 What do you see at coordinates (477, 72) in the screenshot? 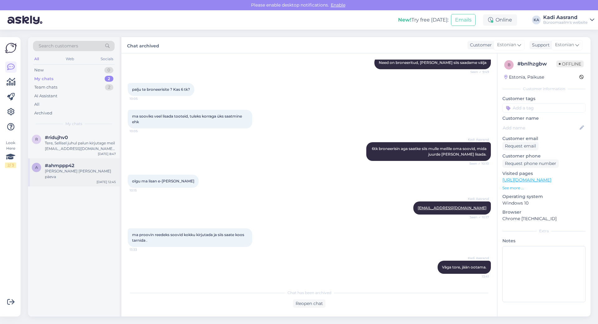
I see `span: Seen ✓ 9:49` at bounding box center [477, 72].